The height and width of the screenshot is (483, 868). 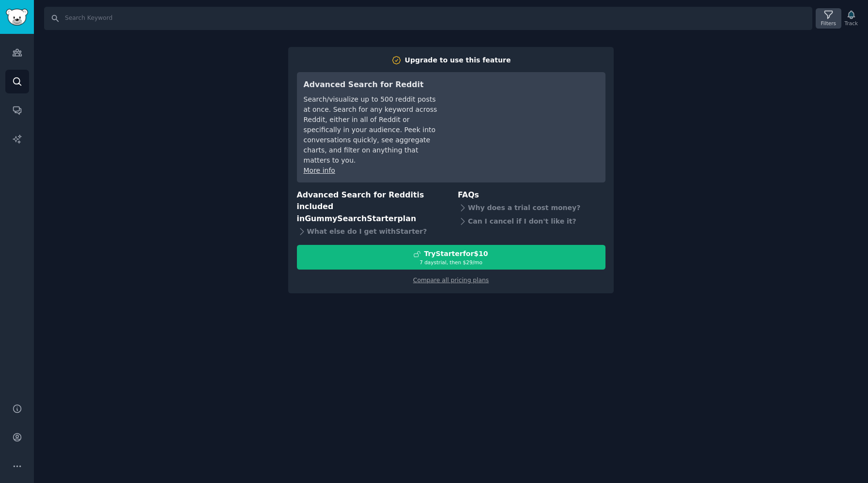 I want to click on h3: FAQs, so click(x=532, y=195).